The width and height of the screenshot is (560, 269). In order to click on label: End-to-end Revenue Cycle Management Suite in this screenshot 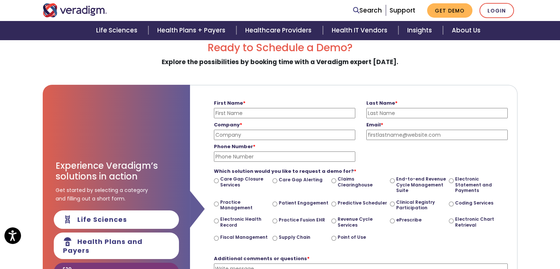, I will do `click(421, 184)`.